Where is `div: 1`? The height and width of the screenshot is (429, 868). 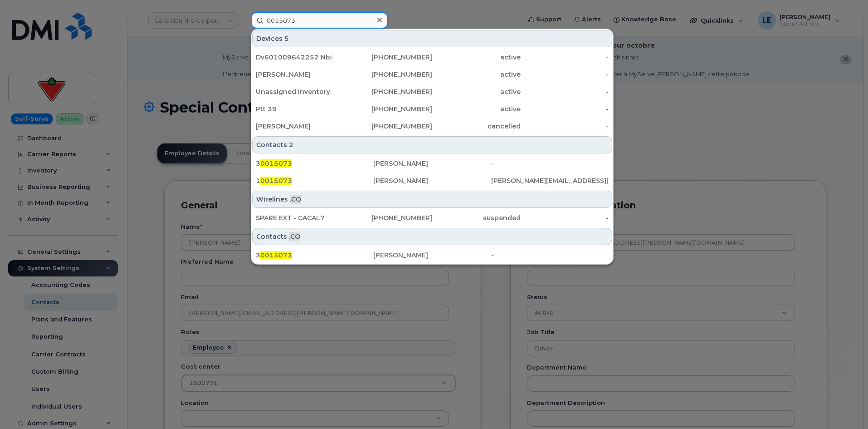 div: 1 is located at coordinates (314, 180).